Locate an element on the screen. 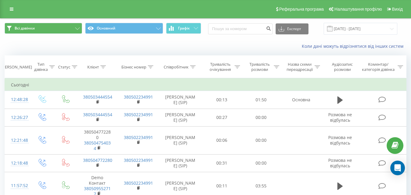  div: 11:57:52 is located at coordinates (17, 186).